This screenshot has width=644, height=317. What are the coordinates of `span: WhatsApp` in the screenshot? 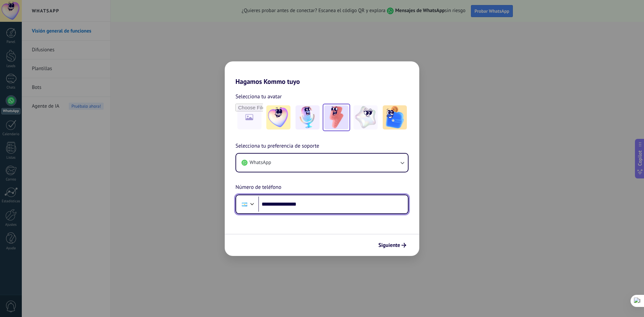 It's located at (260, 163).